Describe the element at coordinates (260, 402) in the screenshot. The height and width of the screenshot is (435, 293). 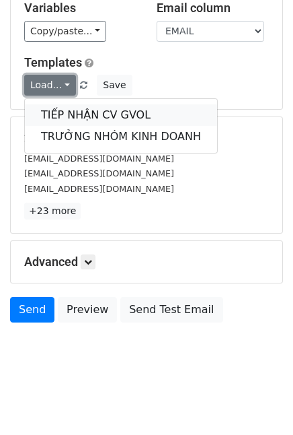
I see `div: Tiện ích trò chuyện` at that location.